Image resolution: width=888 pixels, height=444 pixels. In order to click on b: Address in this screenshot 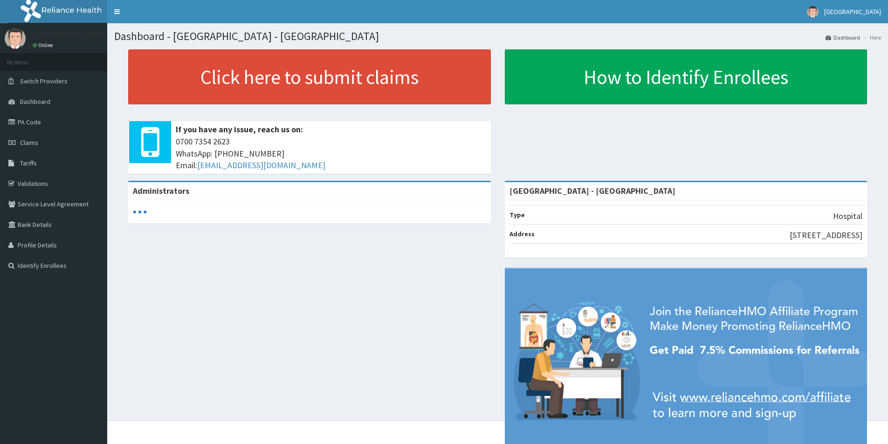, I will do `click(522, 234)`.